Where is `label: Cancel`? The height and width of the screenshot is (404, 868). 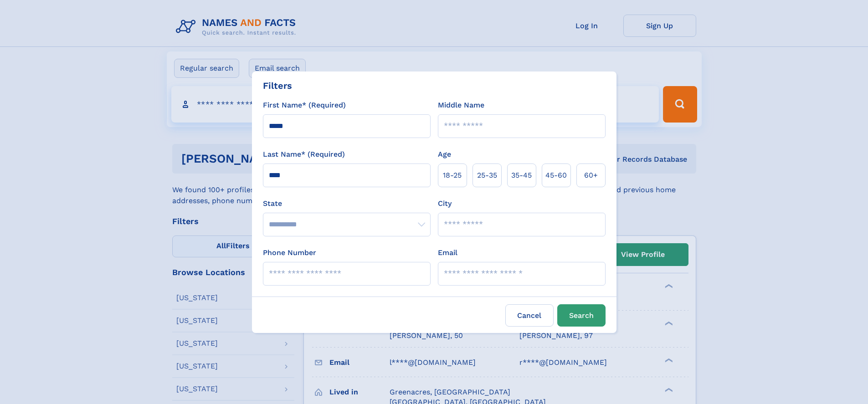 label: Cancel is located at coordinates (529, 314).